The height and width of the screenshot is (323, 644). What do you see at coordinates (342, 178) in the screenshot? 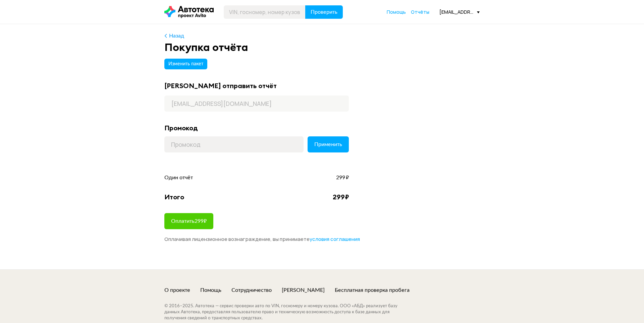
I see `span: 299 ₽` at bounding box center [342, 178].